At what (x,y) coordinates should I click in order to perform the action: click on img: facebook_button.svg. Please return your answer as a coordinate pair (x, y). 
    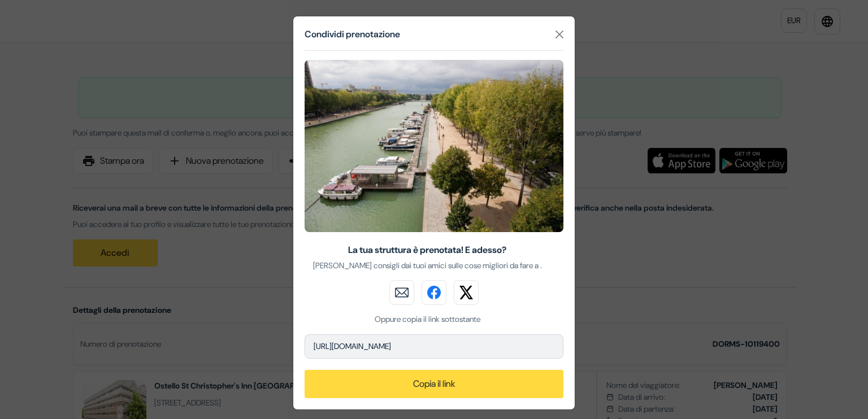
    Looking at the image, I should click on (434, 293).